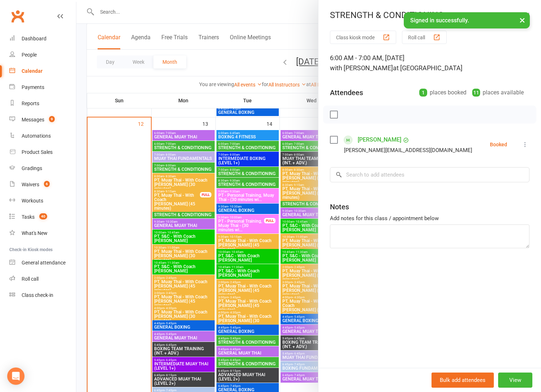  What do you see at coordinates (30, 184) in the screenshot?
I see `div: Waivers` at bounding box center [30, 184].